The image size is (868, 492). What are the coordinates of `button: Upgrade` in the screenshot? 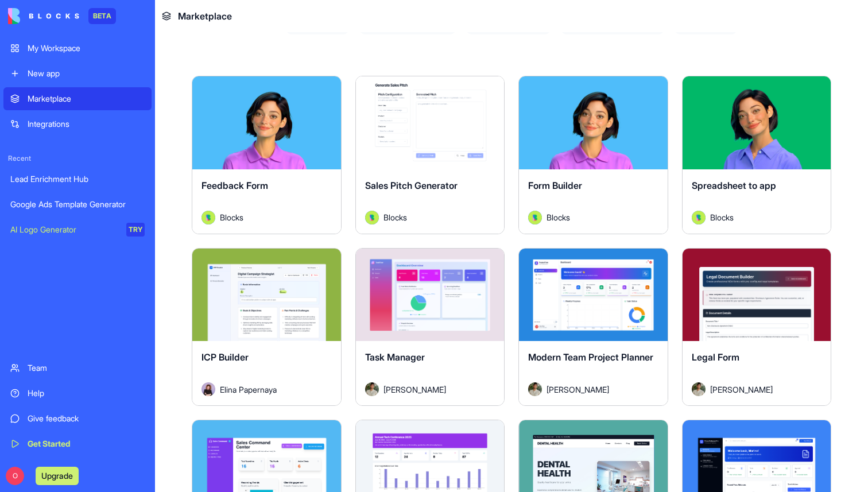 It's located at (57, 476).